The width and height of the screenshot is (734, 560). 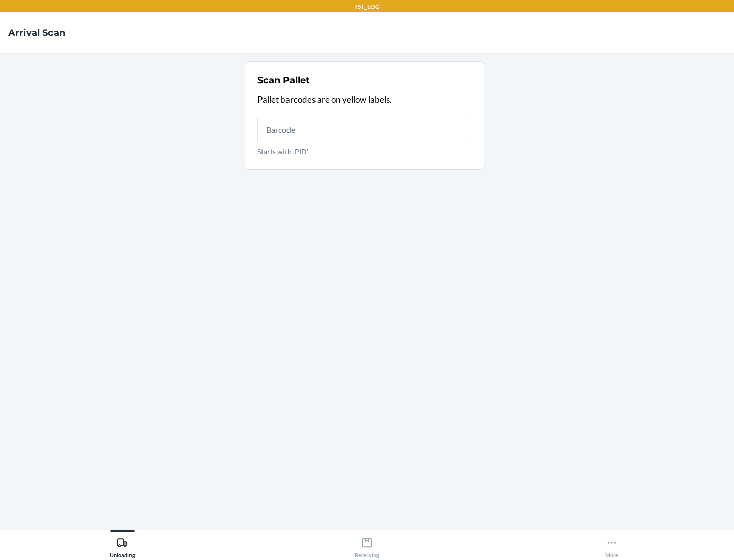 I want to click on button: More, so click(x=612, y=544).